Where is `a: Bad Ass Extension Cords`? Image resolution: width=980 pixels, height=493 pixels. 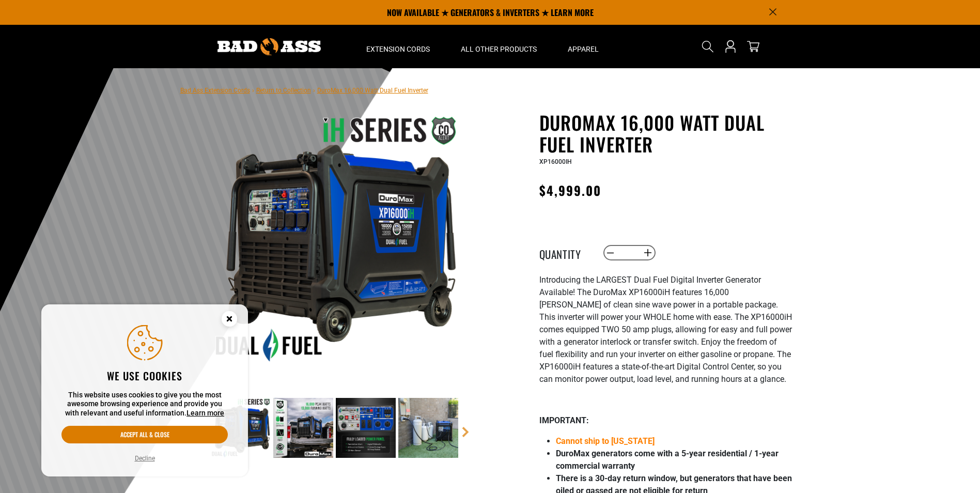 a: Bad Ass Extension Cords is located at coordinates (214, 90).